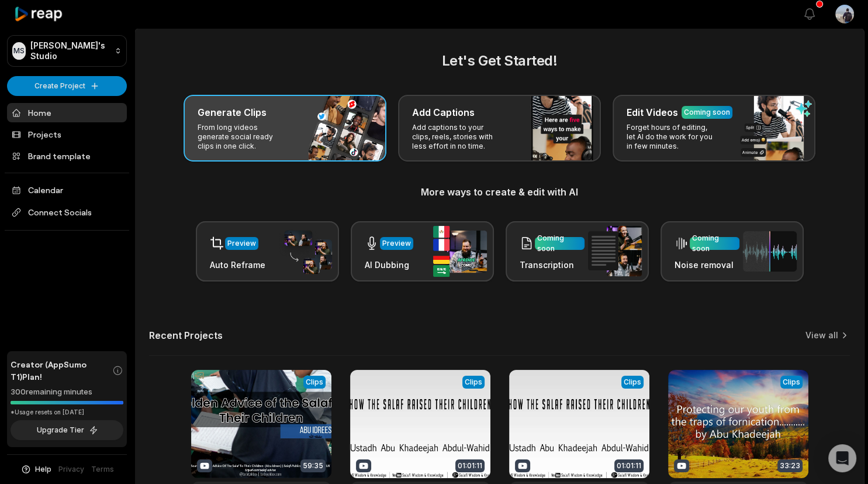  I want to click on h2: Let's Get Started!, so click(499, 61).